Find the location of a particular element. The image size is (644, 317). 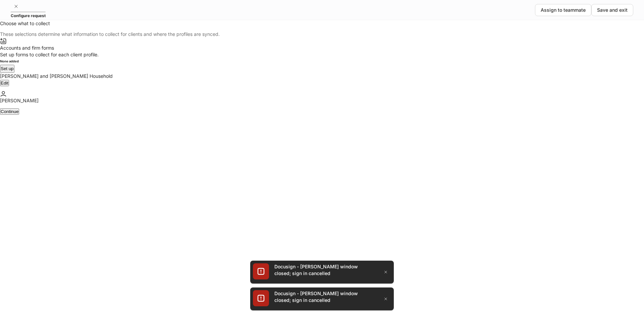

div: Edit is located at coordinates (5, 83).